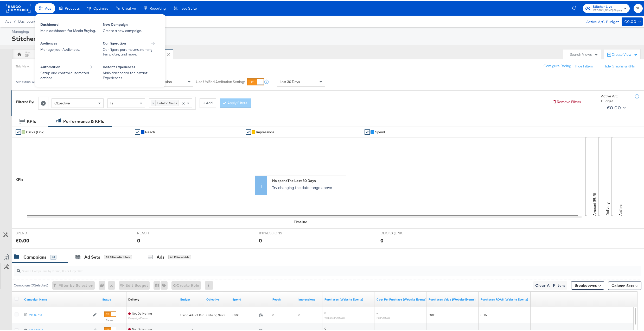 The height and width of the screenshot is (331, 644). Describe the element at coordinates (484, 314) in the screenshot. I see `span: 0.00x` at that location.